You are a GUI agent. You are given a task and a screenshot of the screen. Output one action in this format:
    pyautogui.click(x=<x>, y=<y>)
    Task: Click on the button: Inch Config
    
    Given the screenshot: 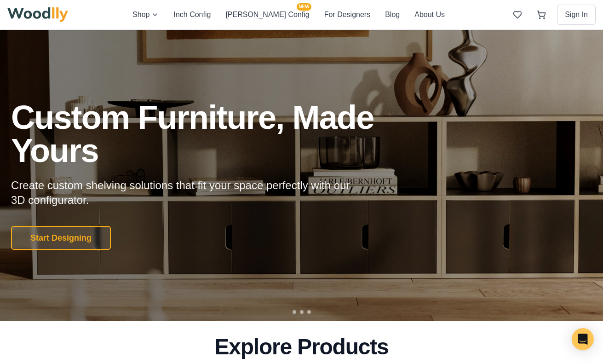 What is the action you would take?
    pyautogui.click(x=192, y=15)
    